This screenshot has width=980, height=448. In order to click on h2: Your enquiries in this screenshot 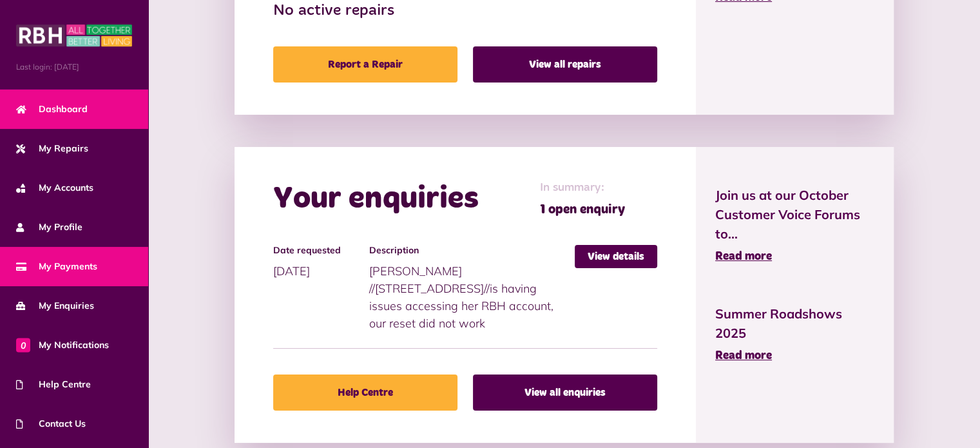, I will do `click(376, 200)`.